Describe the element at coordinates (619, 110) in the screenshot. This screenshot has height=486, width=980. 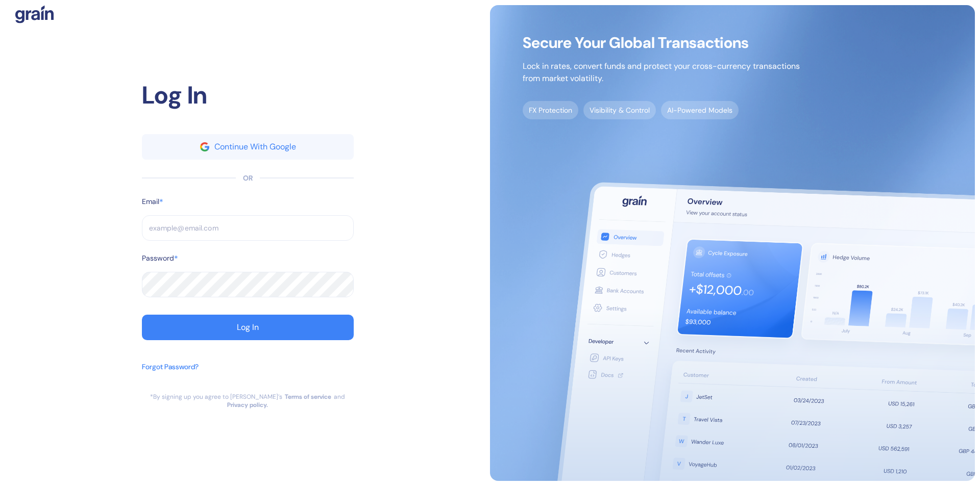
I see `span: Visibility & Control` at that location.